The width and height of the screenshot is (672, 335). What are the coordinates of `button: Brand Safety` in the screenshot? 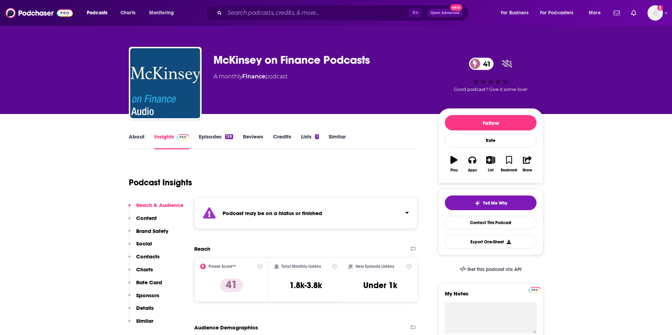 It's located at (148, 234).